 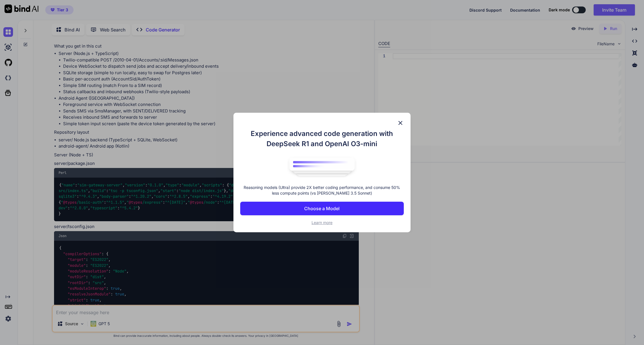 What do you see at coordinates (322, 167) in the screenshot?
I see `img: bind logo` at bounding box center [322, 167].